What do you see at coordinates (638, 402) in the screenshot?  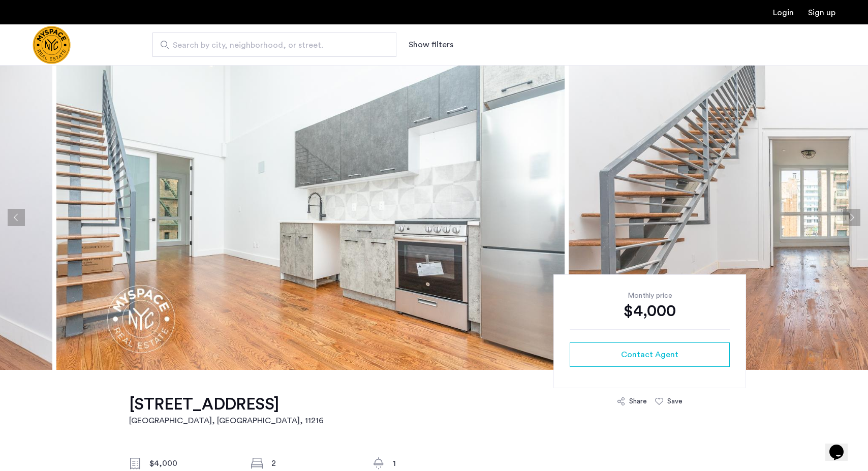 I see `div: Share` at bounding box center [638, 402].